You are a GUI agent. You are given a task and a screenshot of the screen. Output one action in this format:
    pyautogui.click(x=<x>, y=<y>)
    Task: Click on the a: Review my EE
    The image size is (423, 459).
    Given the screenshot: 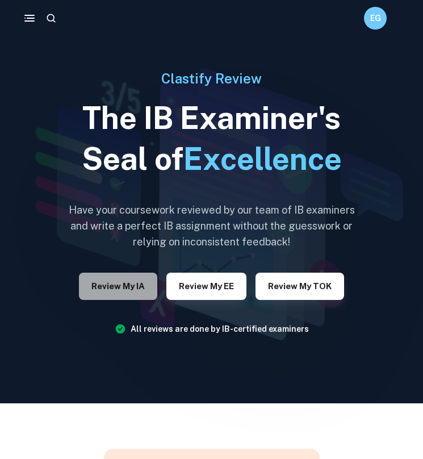 What is the action you would take?
    pyautogui.click(x=206, y=286)
    